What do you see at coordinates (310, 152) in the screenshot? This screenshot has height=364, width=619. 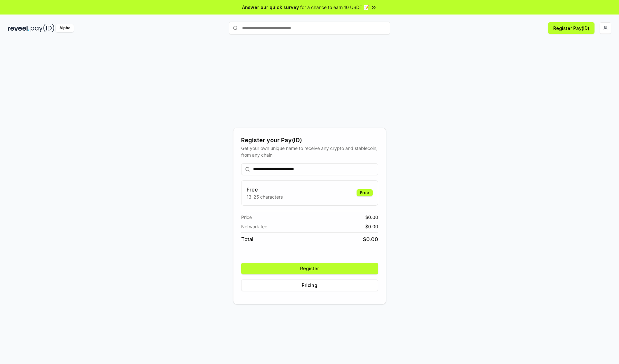 I see `div: Get your own unique name to receive any crypto and stablecoin, from any chain` at bounding box center [310, 152].